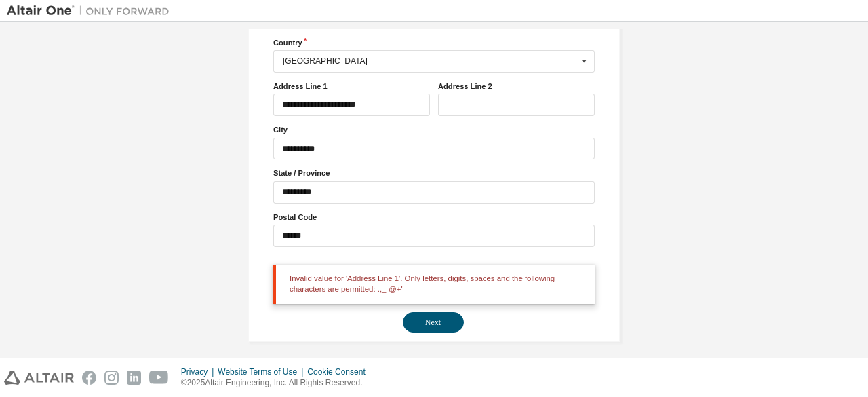 Image resolution: width=868 pixels, height=397 pixels. Describe the element at coordinates (352, 86) in the screenshot. I see `label: Address Line 1` at that location.